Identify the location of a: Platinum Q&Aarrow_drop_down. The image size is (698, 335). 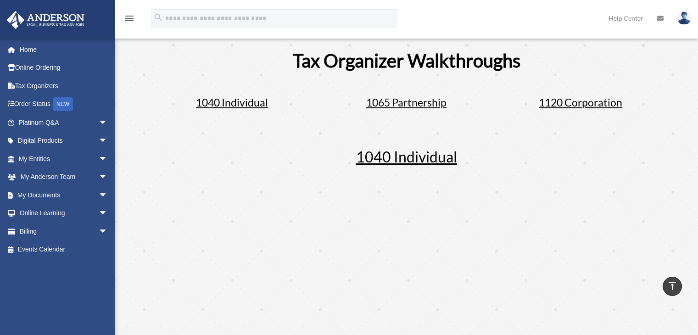
(64, 123).